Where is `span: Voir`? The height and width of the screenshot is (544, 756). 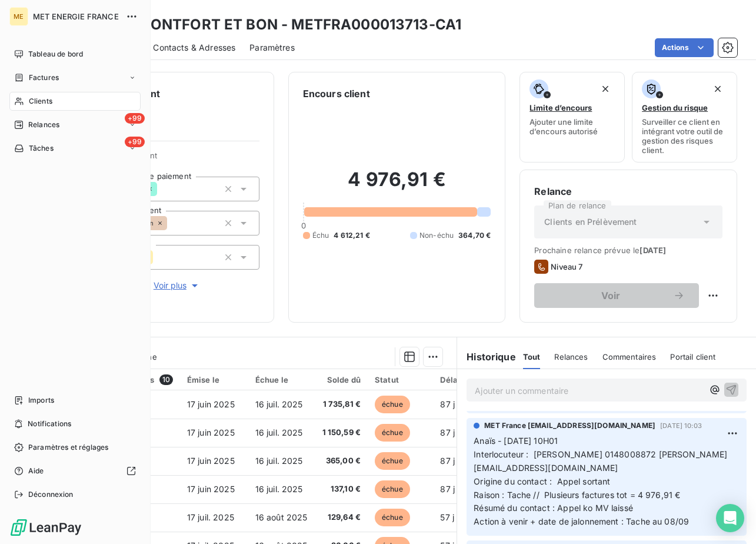 span: Voir is located at coordinates (611, 295).